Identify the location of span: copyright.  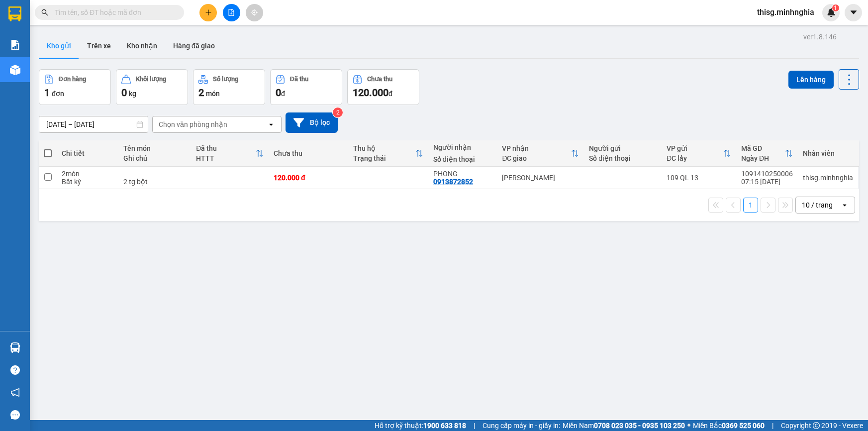
(816, 426).